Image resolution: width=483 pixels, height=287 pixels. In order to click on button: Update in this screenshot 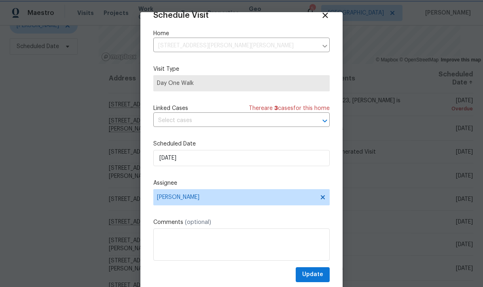, I will do `click(313, 275)`.